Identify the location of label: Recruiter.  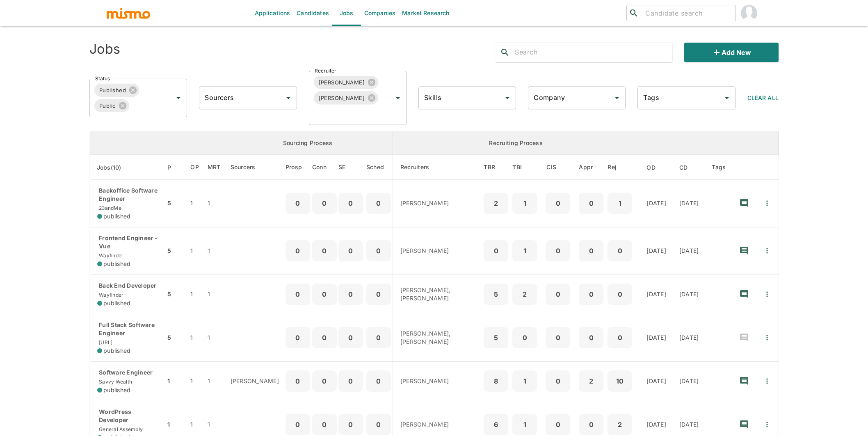
(325, 71).